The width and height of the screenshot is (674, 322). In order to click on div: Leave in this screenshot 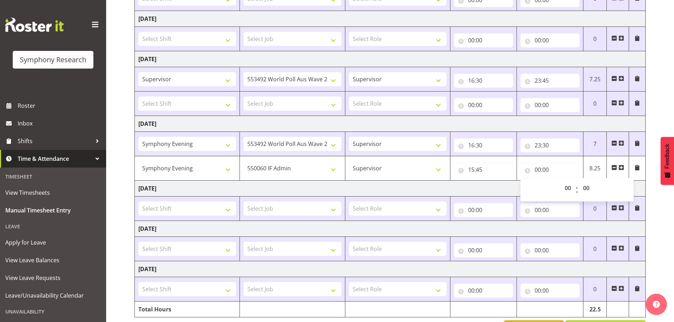, I will do `click(53, 226)`.